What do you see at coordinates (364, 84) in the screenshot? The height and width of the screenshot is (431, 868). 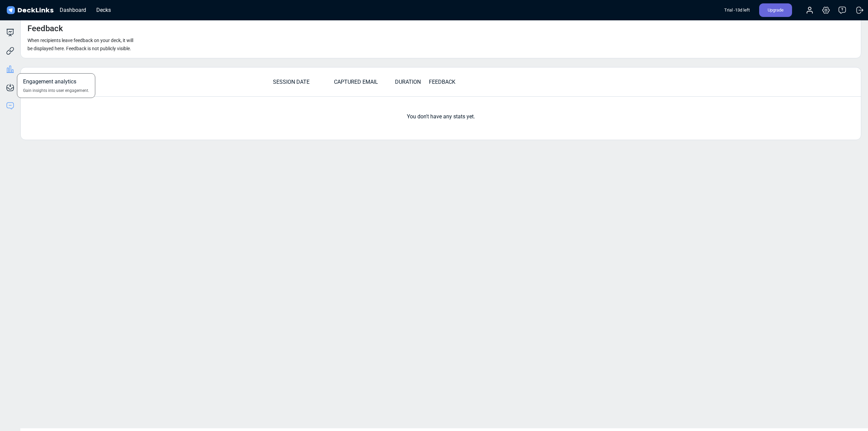 I see `td: CAPTURED EMAIL` at bounding box center [364, 84].